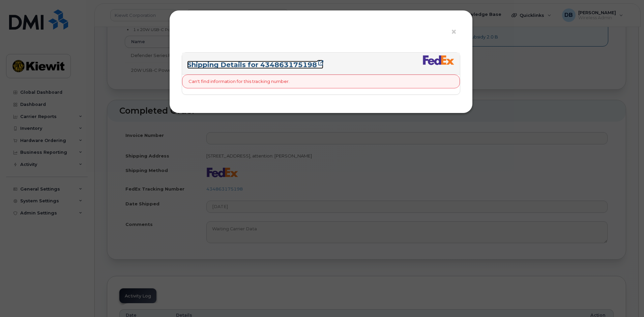 This screenshot has height=317, width=644. What do you see at coordinates (439, 60) in the screenshot?
I see `img: fedex-bc01427081be8802e1fb5a1adb1132915e58a0589d7a9405a0dcbe1127be6add.png` at bounding box center [439, 60].